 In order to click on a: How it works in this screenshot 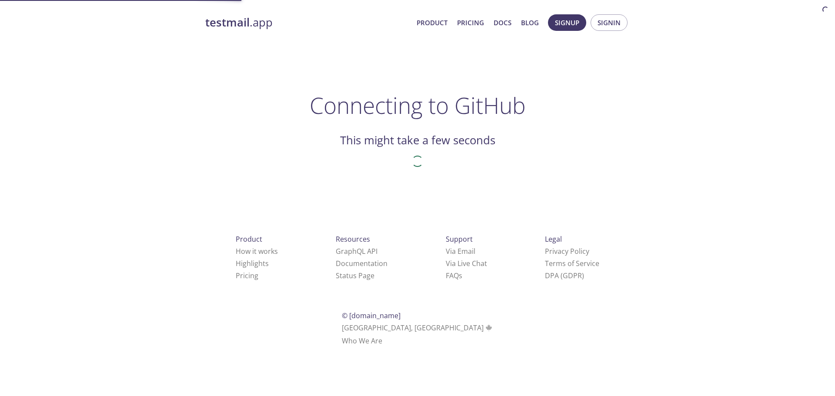, I will do `click(257, 251)`.